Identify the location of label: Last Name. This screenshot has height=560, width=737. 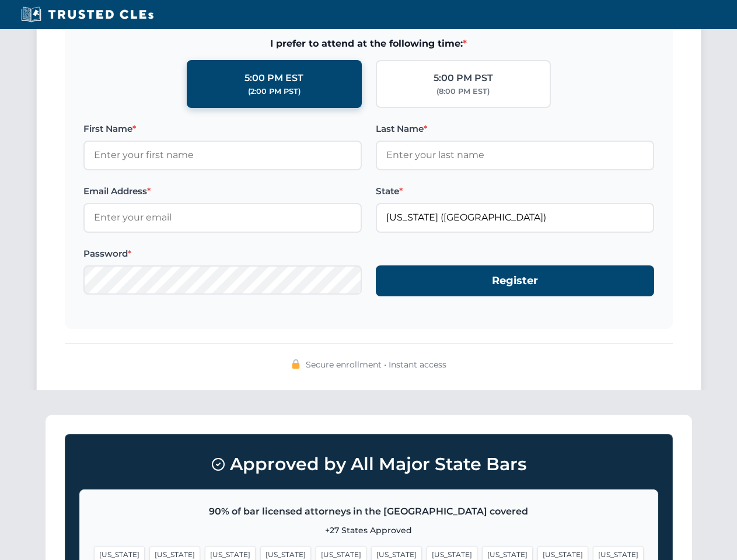
(515, 129).